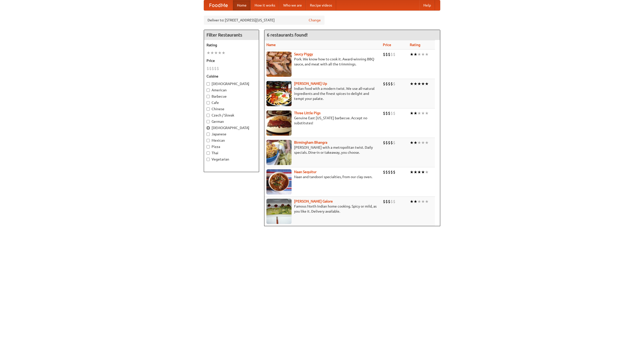 The height and width of the screenshot is (356, 644). I want to click on label: Chinese, so click(231, 109).